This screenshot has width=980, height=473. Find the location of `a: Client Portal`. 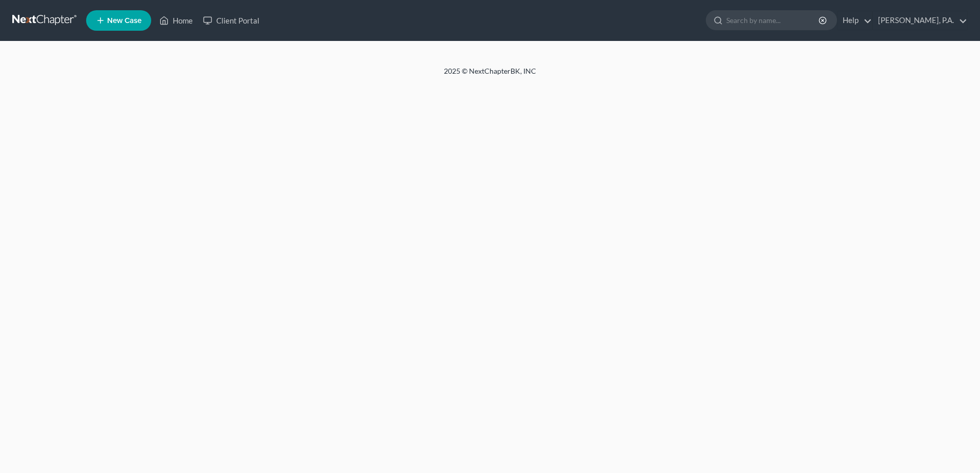

a: Client Portal is located at coordinates (232, 21).